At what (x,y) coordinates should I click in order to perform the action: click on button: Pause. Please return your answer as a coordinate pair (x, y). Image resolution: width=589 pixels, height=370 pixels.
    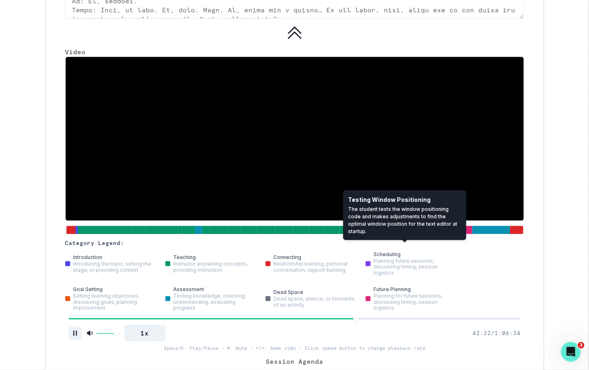
    Looking at the image, I should click on (75, 333).